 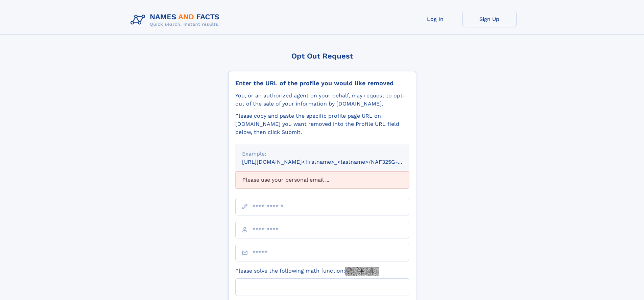 What do you see at coordinates (322, 154) in the screenshot?
I see `div: Example:` at bounding box center [322, 154].